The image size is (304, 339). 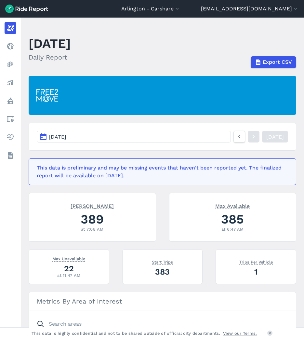 I want to click on div: 22, so click(x=69, y=268).